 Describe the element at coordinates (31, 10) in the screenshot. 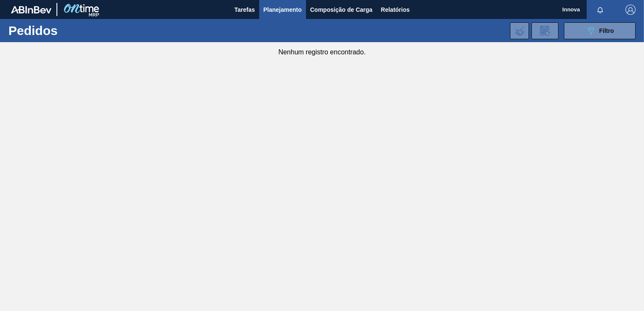

I see `img: TNhmsLtSVTkK8tSr43FrP2fwEKptu5GPRR3wAAAABJRU5ErkJggg==` at that location.